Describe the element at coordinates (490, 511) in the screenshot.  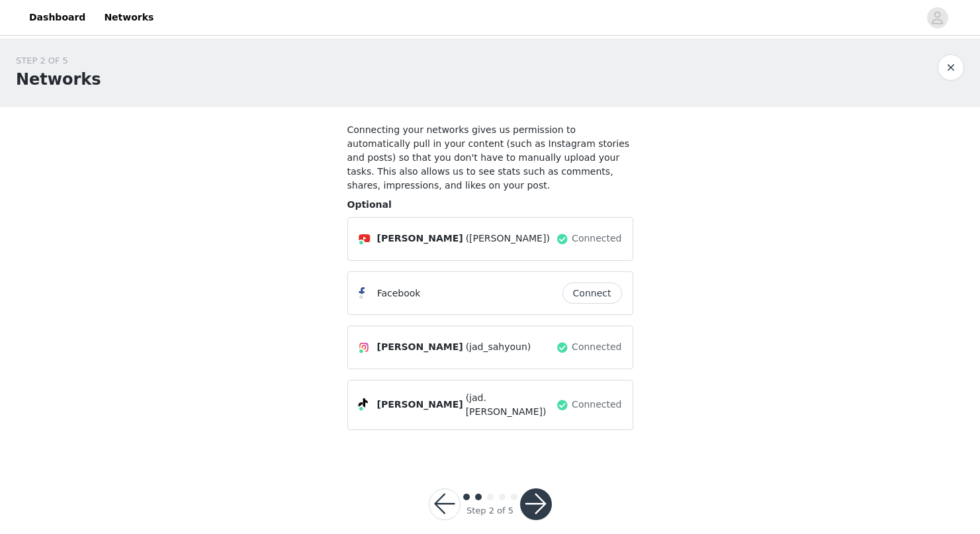
I see `div: Step 2 of 5` at that location.